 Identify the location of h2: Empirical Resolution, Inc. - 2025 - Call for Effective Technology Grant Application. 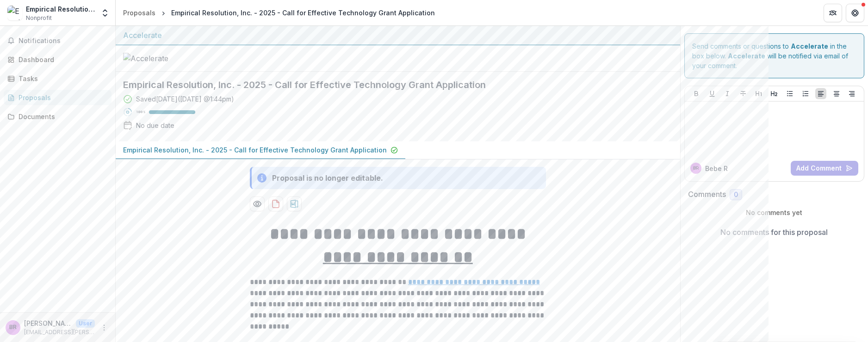
(391, 85).